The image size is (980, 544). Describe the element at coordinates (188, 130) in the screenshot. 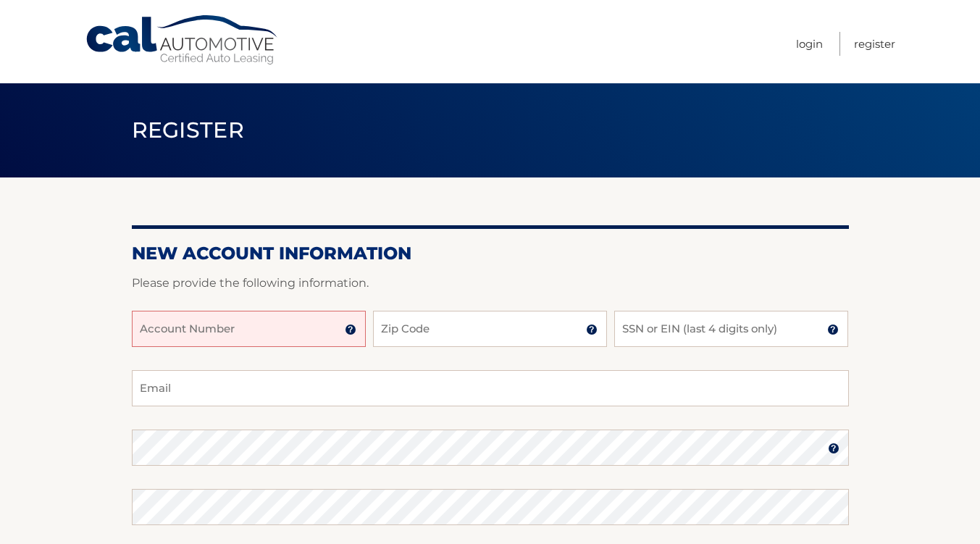

I see `span: Register` at that location.